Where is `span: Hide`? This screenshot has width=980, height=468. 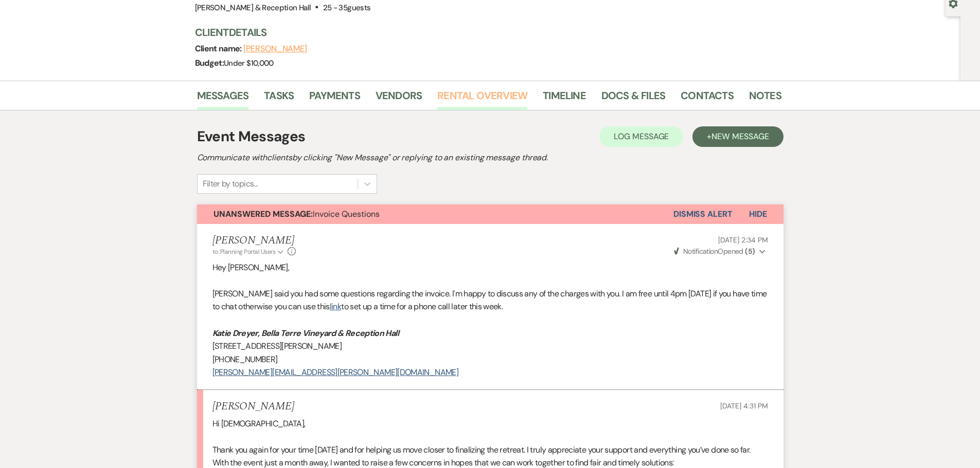
span: Hide is located at coordinates (758, 214).